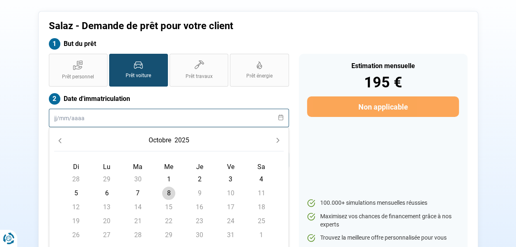 This screenshot has height=247, width=516. I want to click on td: 27, so click(107, 235).